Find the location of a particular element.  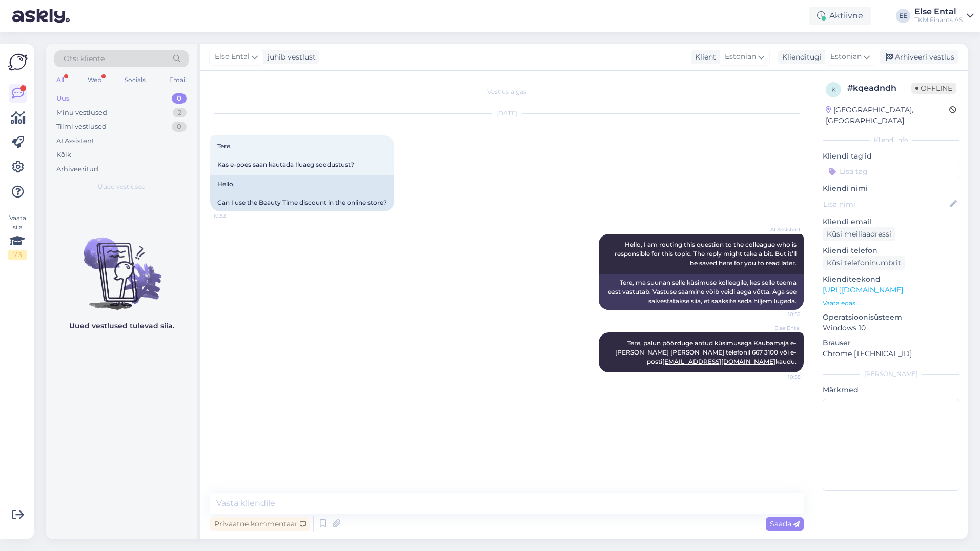

img: Askly Logo is located at coordinates (18, 62).